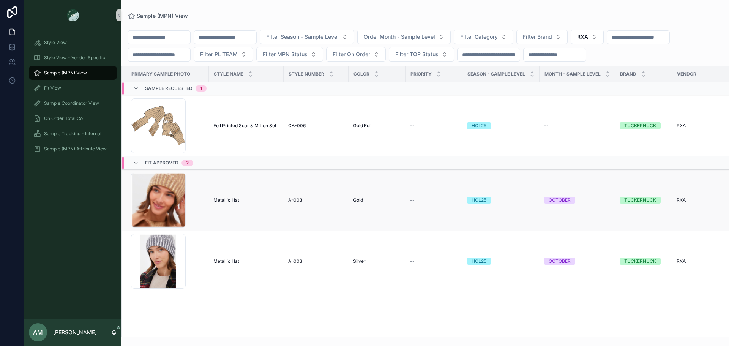 This screenshot has width=729, height=346. What do you see at coordinates (73, 149) in the screenshot?
I see `a: Sample (MPN) Attribute View` at bounding box center [73, 149].